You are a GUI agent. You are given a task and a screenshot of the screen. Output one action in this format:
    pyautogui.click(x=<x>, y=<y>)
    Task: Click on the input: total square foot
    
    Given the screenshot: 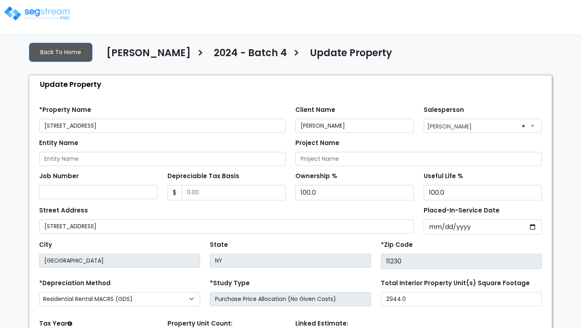 What is the action you would take?
    pyautogui.click(x=462, y=299)
    